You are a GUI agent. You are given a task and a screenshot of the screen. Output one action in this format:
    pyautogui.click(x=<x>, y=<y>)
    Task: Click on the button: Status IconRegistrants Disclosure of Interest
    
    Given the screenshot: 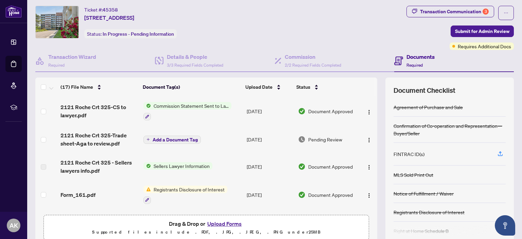 What is the action you would take?
    pyautogui.click(x=185, y=195)
    